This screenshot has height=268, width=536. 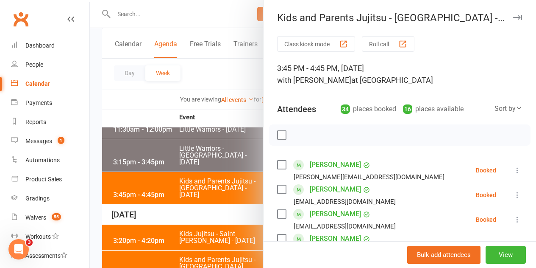 I want to click on div: Calendar, so click(x=38, y=84).